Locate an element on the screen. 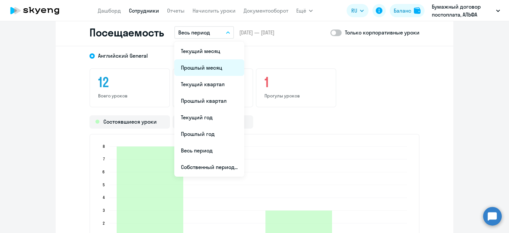 The image size is (509, 233). h2: Посещаемость is located at coordinates (127, 32).